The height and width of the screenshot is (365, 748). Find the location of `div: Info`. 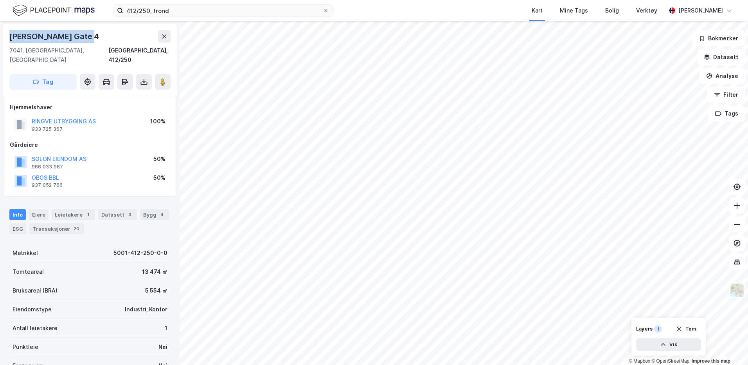

div: Info is located at coordinates (18, 214).